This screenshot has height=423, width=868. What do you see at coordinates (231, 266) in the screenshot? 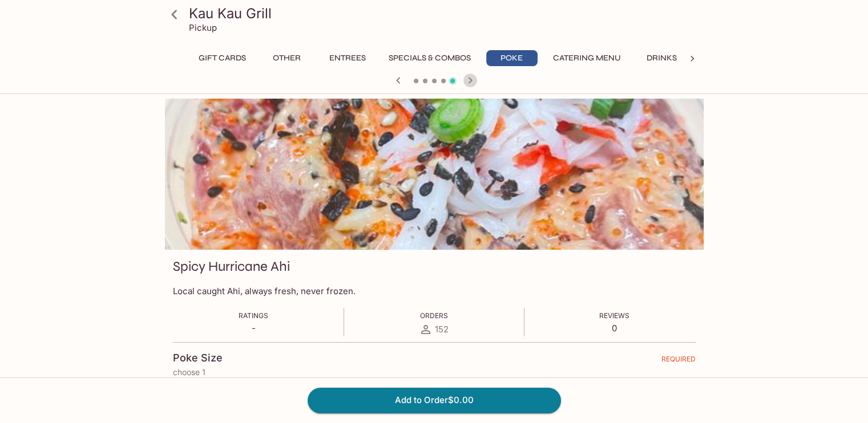
I see `h3: Spicy Hurricane Ahi` at bounding box center [231, 266].